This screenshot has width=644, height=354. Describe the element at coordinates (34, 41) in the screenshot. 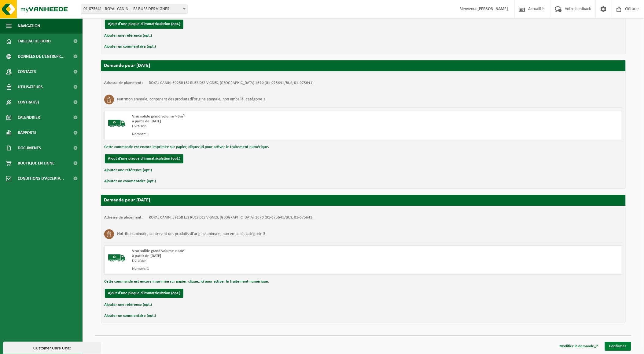

I see `span: Tableau de bord` at that location.